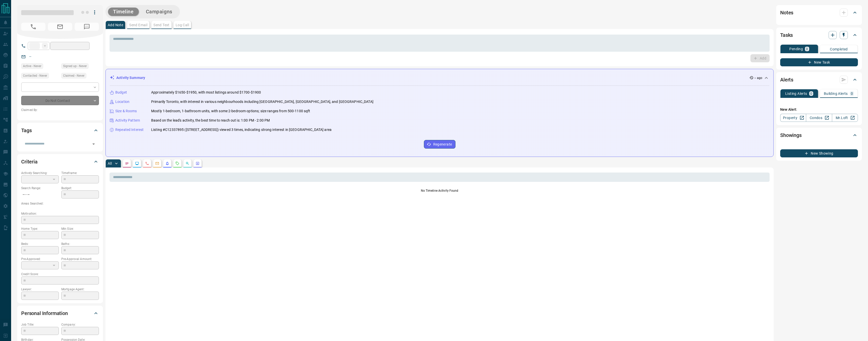 Image resolution: width=868 pixels, height=341 pixels. Describe the element at coordinates (75, 66) in the screenshot. I see `span: Signed up - Never` at that location.